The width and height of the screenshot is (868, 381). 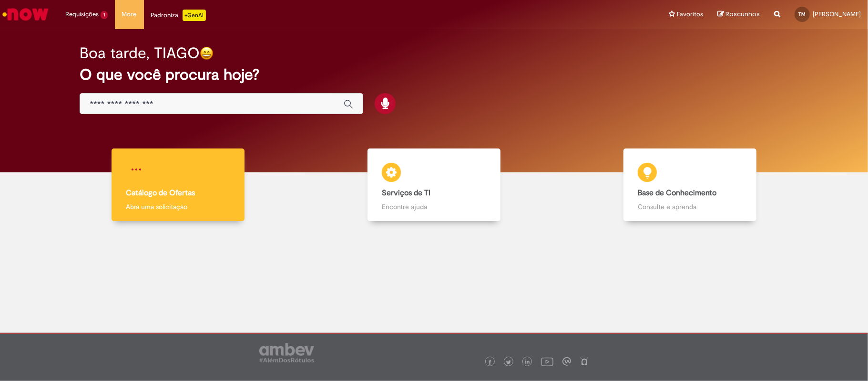 I want to click on img: logo_footer_facebook.png, so click(x=490, y=362).